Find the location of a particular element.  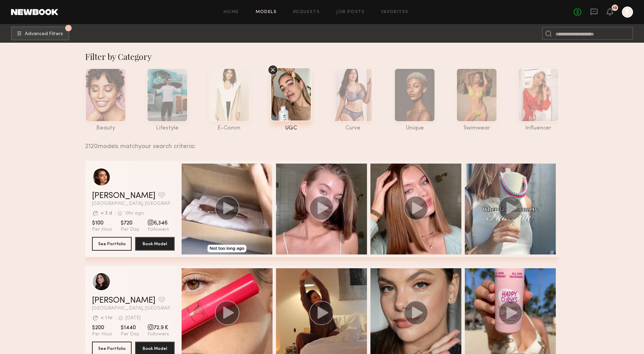

a: Requests is located at coordinates (306, 12).